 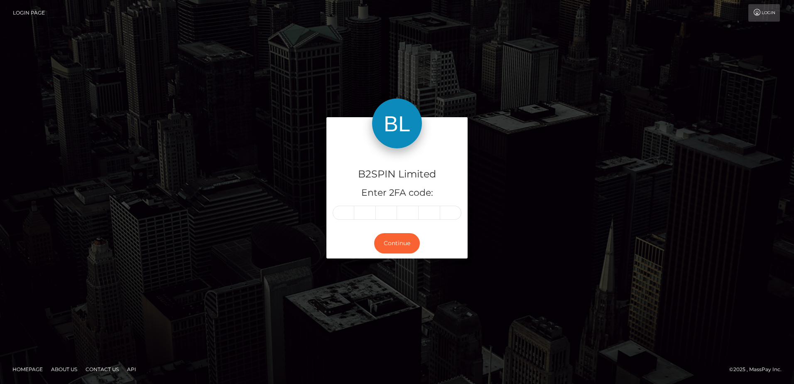 What do you see at coordinates (397, 174) in the screenshot?
I see `h4: B2SPIN Limited` at bounding box center [397, 174].